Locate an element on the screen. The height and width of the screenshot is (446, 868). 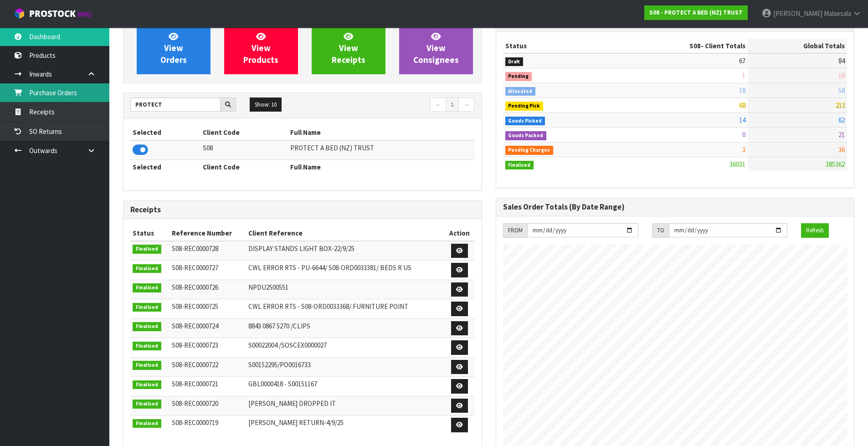
span: GBL0000418 - S00151167 is located at coordinates (282, 384).